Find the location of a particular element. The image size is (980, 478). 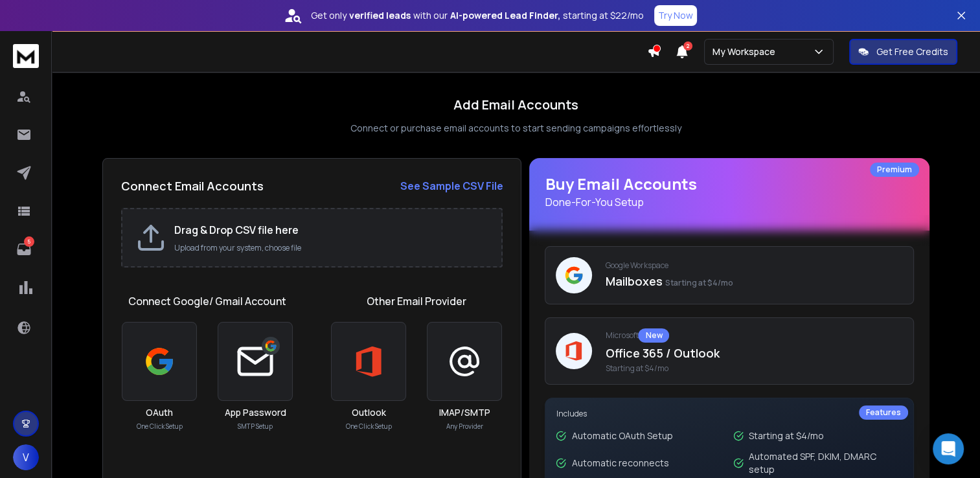

p: Connect or purchase email accounts to start sending campaigns effortlessly is located at coordinates (516, 128).